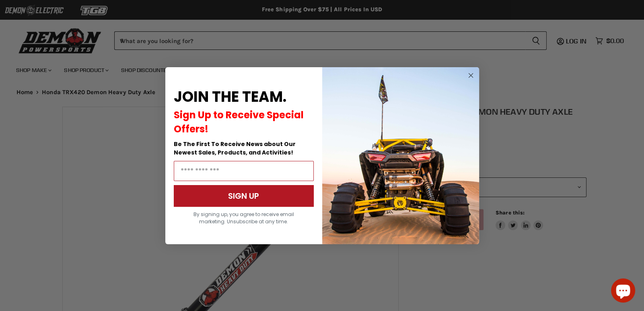 The image size is (644, 311). I want to click on span: JOIN THE TEAM., so click(230, 97).